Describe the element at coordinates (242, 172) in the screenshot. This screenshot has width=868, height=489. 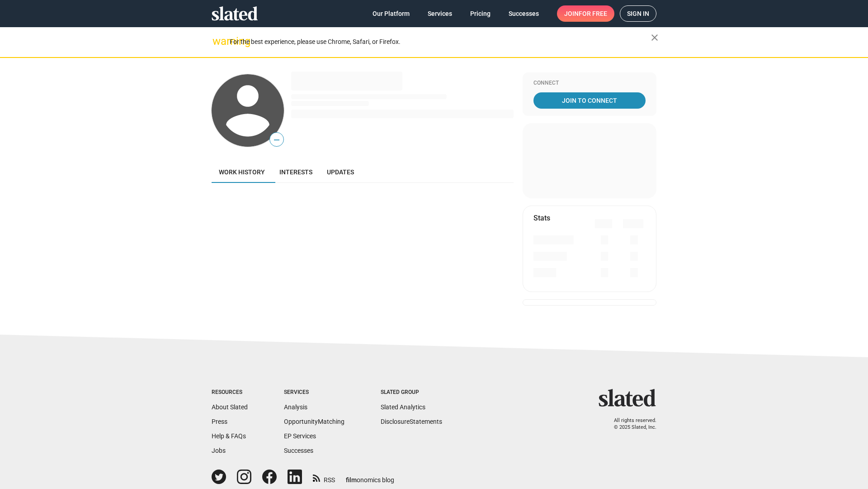
I see `a: Work history` at that location.